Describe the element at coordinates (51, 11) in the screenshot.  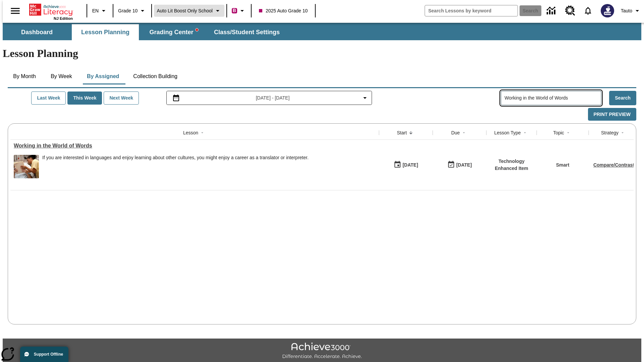
I see `div: Home` at that location.